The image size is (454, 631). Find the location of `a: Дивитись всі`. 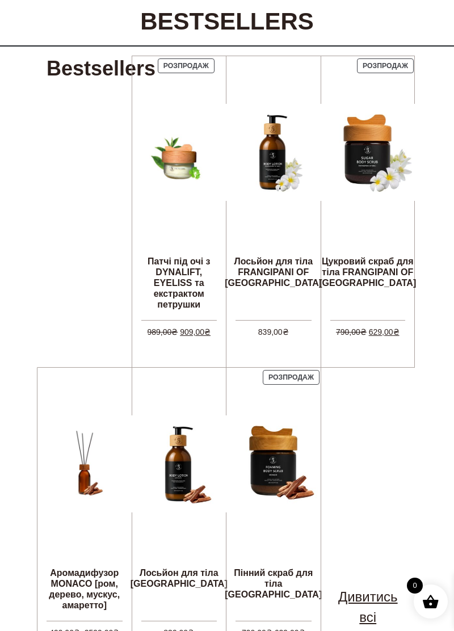

a: Дивитись всі is located at coordinates (368, 607).